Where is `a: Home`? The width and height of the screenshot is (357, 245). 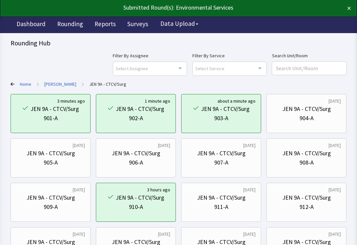 a: Home is located at coordinates (25, 84).